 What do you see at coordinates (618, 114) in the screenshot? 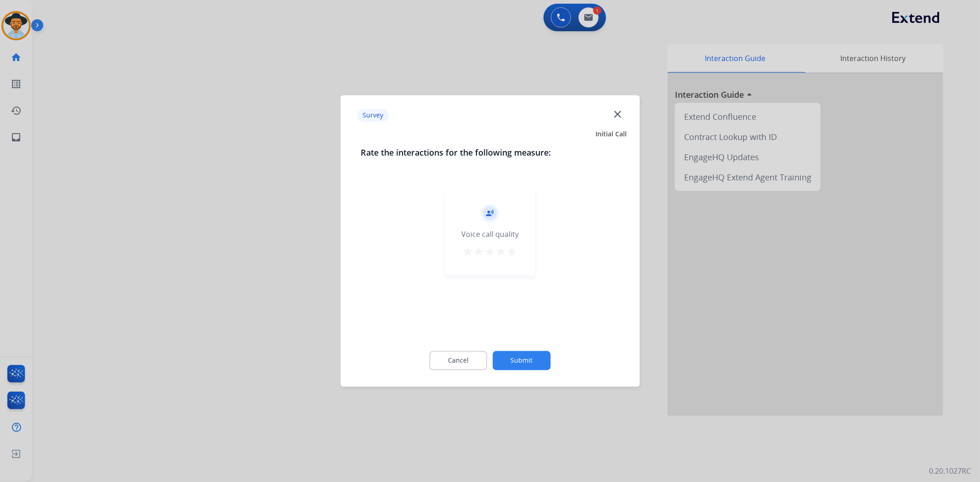
I see `mat-icon: close` at bounding box center [618, 114].